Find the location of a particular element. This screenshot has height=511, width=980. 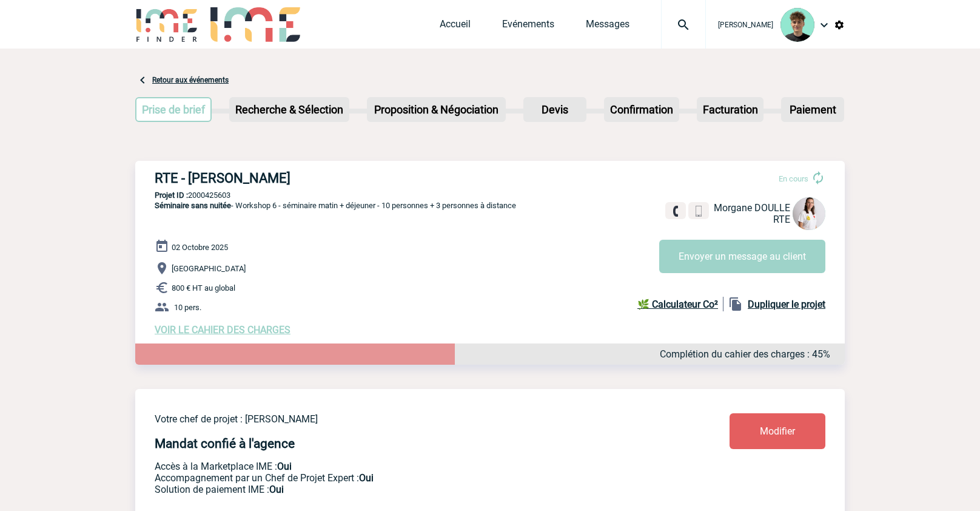

p: Devis is located at coordinates (554, 109).